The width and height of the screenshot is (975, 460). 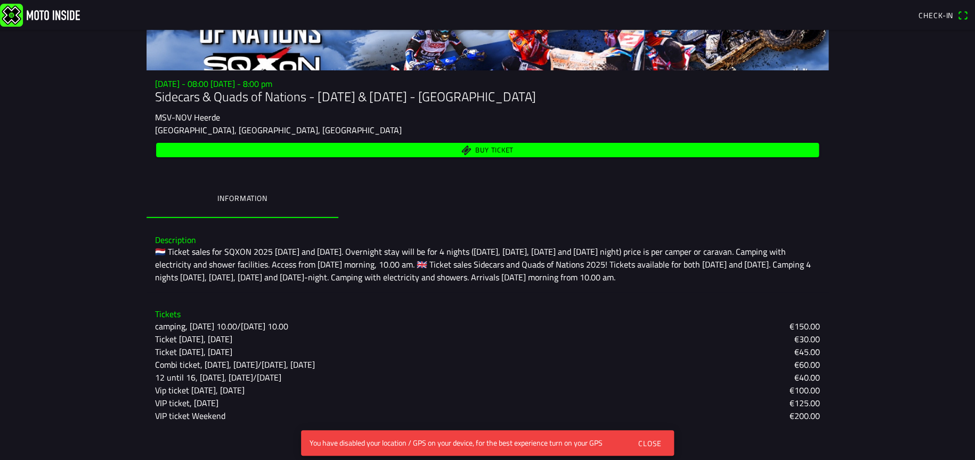 What do you see at coordinates (943, 15) in the screenshot?
I see `a: Check-inqr scanner` at bounding box center [943, 15].